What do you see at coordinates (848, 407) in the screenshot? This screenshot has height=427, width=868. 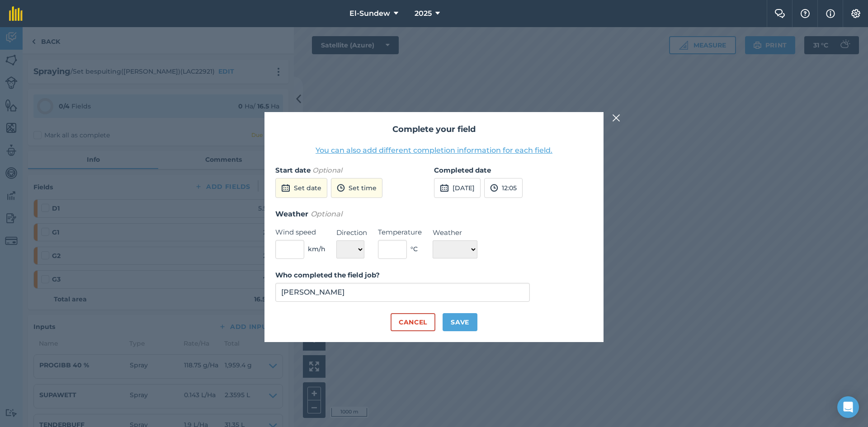 I see `div: Open Intercom Messenger` at bounding box center [848, 407].